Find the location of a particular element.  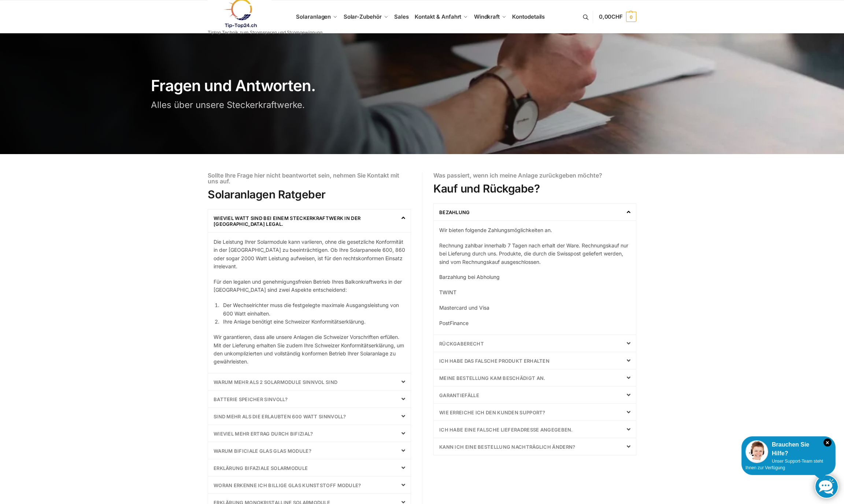

a: 0,00CHF 0 is located at coordinates (618, 17).